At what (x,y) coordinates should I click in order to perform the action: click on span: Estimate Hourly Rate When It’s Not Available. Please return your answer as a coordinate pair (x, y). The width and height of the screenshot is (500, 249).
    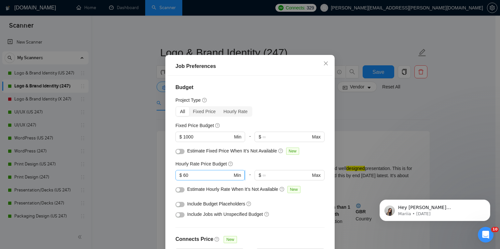
    Looking at the image, I should click on (233, 190).